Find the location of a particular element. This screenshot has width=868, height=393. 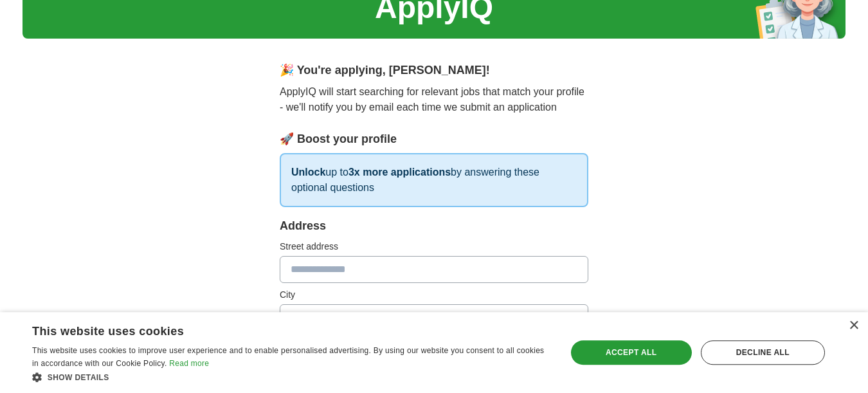

div: This website uses cookies is located at coordinates (275, 329).